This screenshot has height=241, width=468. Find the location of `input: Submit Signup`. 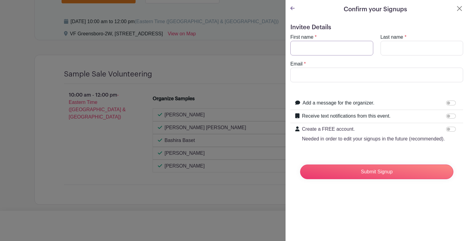

input: Submit Signup is located at coordinates (376, 172).